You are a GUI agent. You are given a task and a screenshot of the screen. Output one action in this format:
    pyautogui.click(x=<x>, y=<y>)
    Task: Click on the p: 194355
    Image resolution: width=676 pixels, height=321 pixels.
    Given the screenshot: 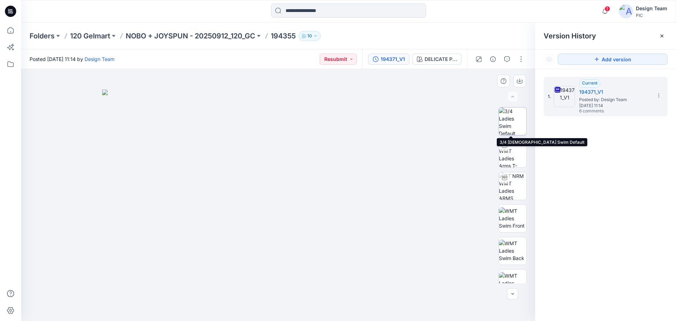 What is the action you would take?
    pyautogui.click(x=283, y=36)
    